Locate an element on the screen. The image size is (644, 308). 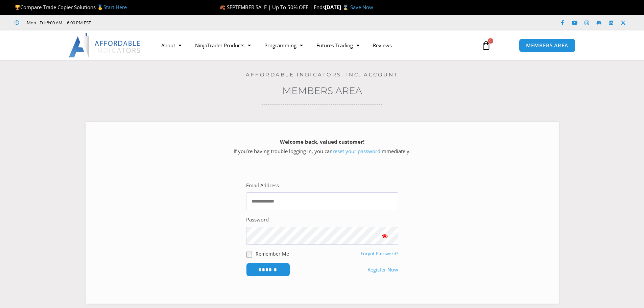
nav: Menu is located at coordinates (314, 45).